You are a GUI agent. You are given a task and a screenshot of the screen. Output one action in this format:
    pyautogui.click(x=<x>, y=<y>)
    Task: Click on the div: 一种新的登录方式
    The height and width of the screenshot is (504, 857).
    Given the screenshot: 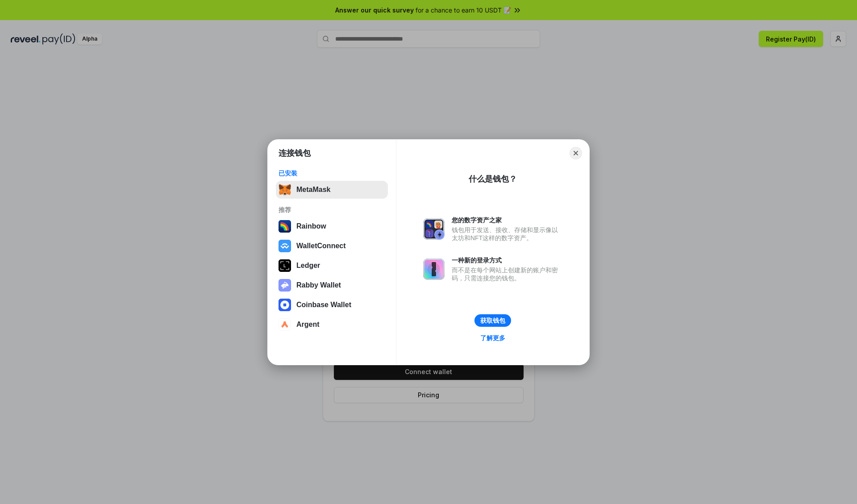 What is the action you would take?
    pyautogui.click(x=507, y=260)
    